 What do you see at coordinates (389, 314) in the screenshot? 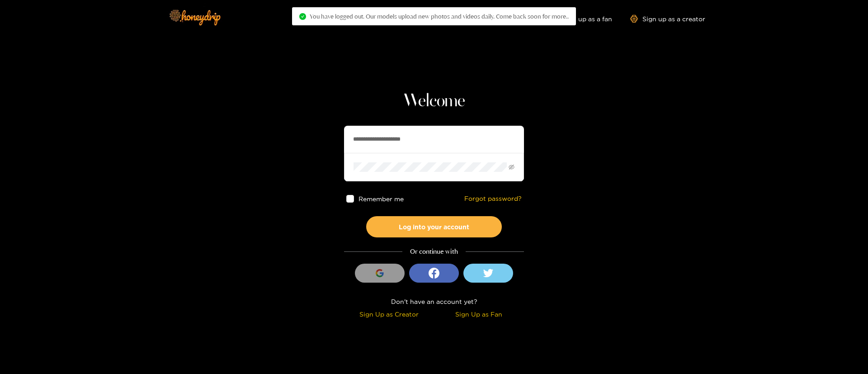
I see `div: Sign Up as Creator` at bounding box center [389, 314].